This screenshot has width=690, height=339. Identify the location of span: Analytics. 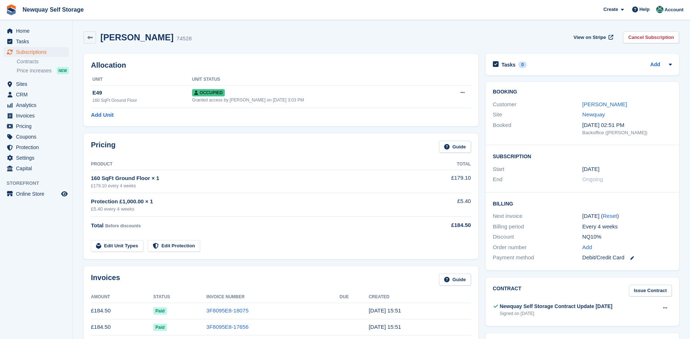
(38, 105).